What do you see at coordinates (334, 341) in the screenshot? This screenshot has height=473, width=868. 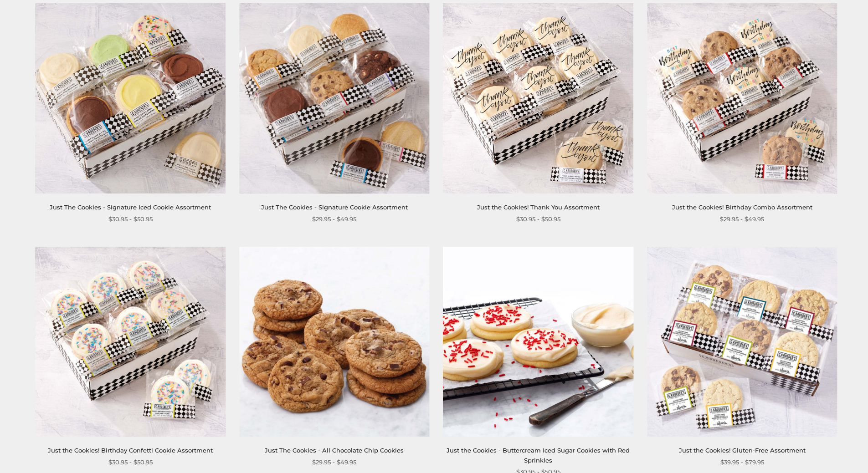 I see `img: Just The Cookies - All Chocolate Chip Cookies` at bounding box center [334, 341].